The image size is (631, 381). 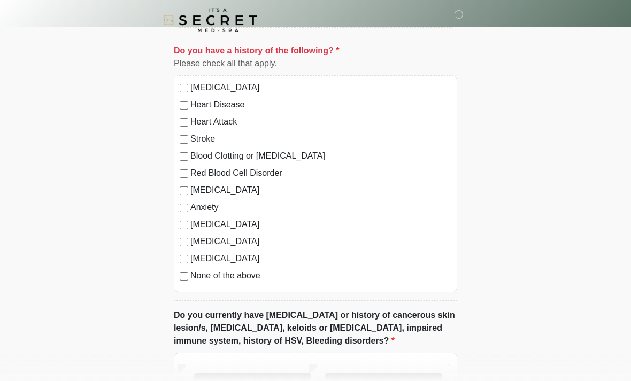 I want to click on label: Heart Disease, so click(x=321, y=105).